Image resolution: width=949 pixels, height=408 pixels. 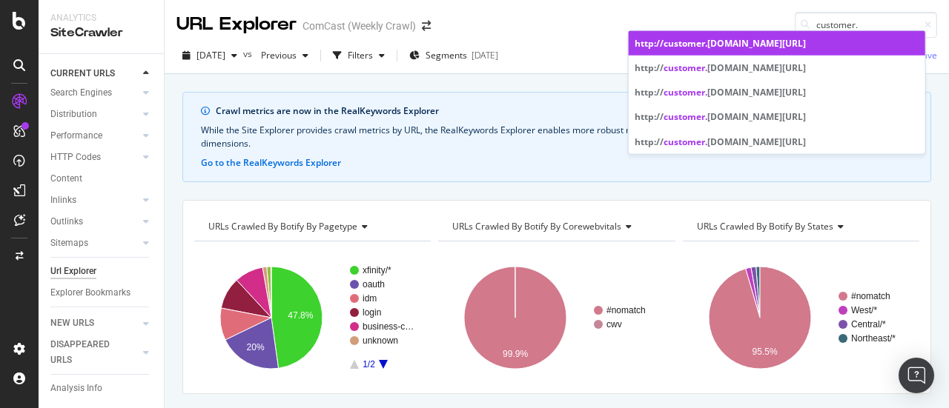 What do you see at coordinates (374, 285) in the screenshot?
I see `text: oauth` at bounding box center [374, 285].